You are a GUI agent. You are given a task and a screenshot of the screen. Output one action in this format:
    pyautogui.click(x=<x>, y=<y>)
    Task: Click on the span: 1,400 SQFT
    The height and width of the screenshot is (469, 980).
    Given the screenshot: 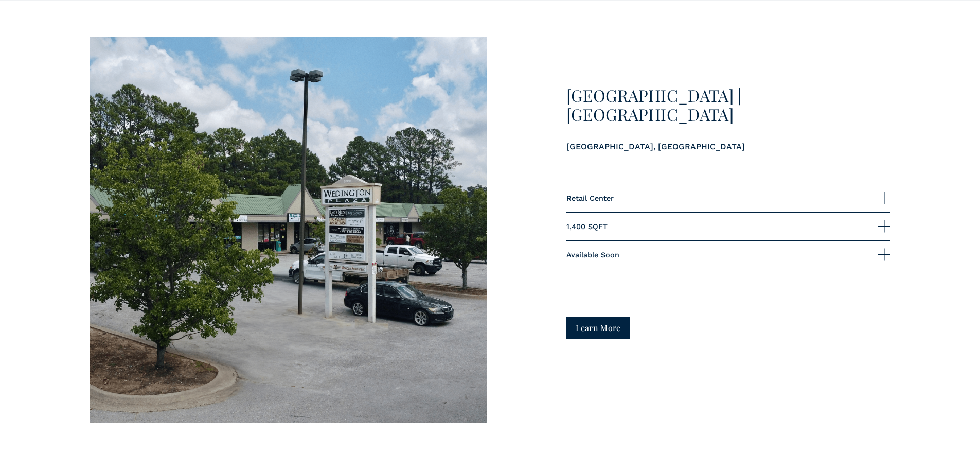 What is the action you would take?
    pyautogui.click(x=723, y=226)
    